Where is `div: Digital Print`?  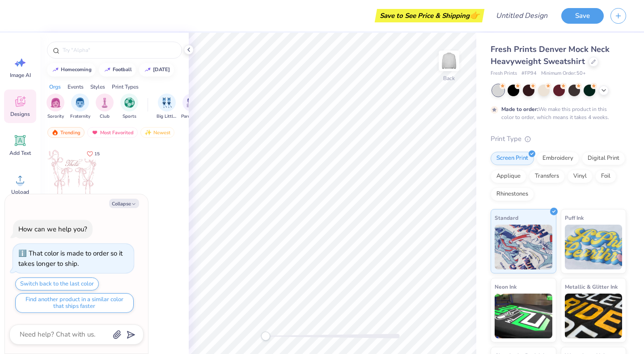 div: Digital Print is located at coordinates (604, 159).